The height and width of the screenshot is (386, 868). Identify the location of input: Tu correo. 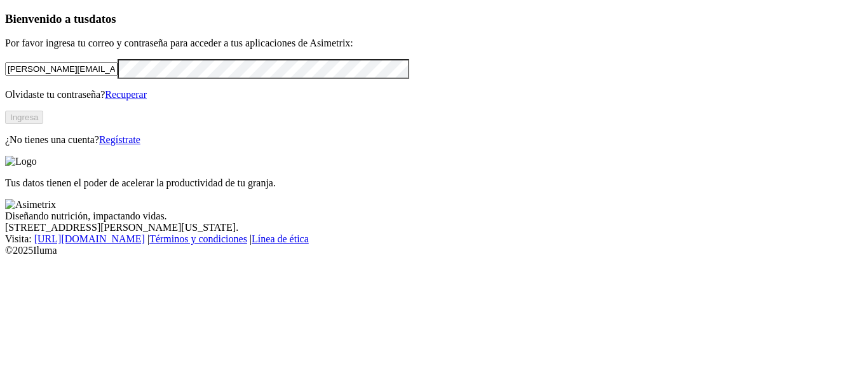
(61, 68).